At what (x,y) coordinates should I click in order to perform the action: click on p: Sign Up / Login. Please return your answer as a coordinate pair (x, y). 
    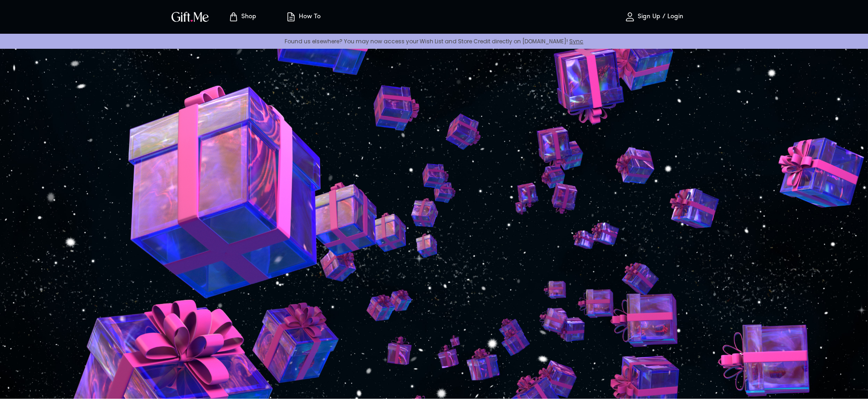
    Looking at the image, I should click on (659, 17).